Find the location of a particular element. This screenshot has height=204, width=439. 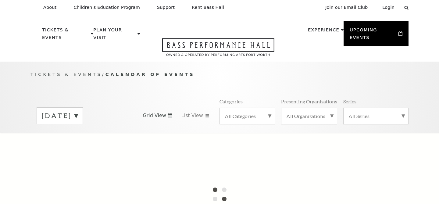

p: Children's Education Program is located at coordinates (107, 7).